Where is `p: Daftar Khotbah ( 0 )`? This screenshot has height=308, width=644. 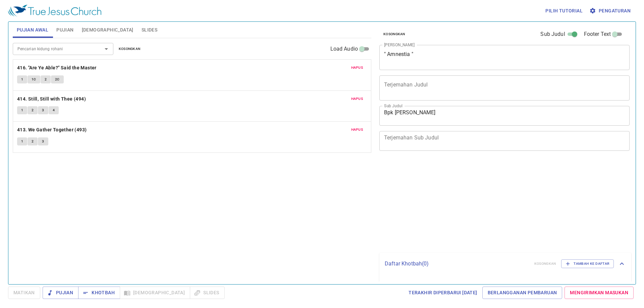
p: Daftar Khotbah ( 0 ) is located at coordinates (457, 264).